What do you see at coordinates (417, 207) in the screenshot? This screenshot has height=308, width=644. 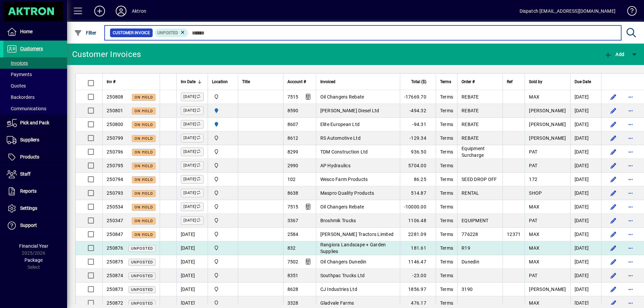 I see `td: -10000.00` at bounding box center [417, 207].